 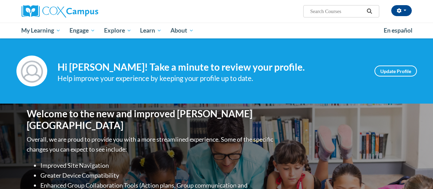 I want to click on a: Update Profile, so click(x=396, y=71).